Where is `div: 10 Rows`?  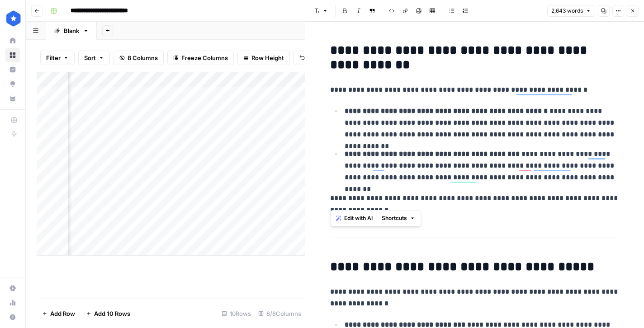 div: 10 Rows is located at coordinates (236, 314).